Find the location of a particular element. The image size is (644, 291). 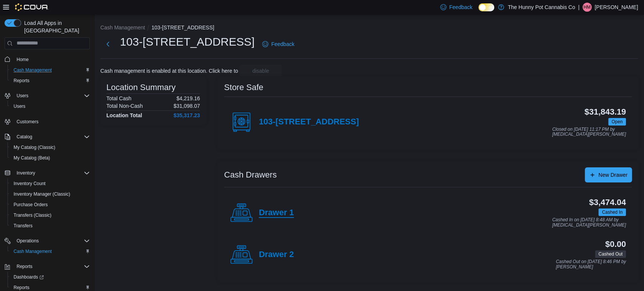

p: Cash management is enabled at this location. Click here to is located at coordinates (169, 71).